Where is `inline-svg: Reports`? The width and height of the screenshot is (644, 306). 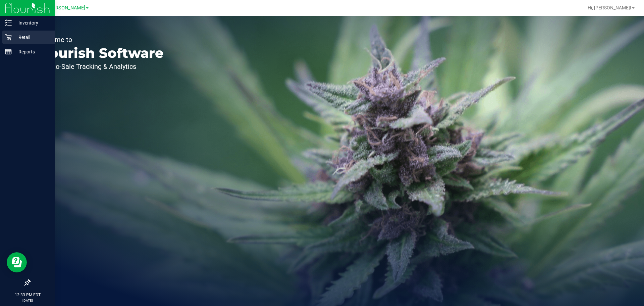
inline-svg: Reports is located at coordinates (9, 52).